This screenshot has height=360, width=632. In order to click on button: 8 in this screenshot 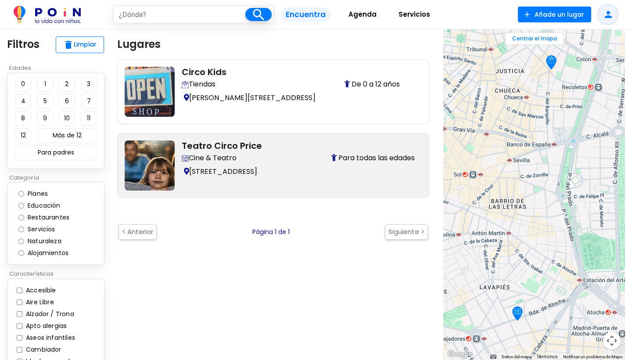, I will do `click(23, 119)`.